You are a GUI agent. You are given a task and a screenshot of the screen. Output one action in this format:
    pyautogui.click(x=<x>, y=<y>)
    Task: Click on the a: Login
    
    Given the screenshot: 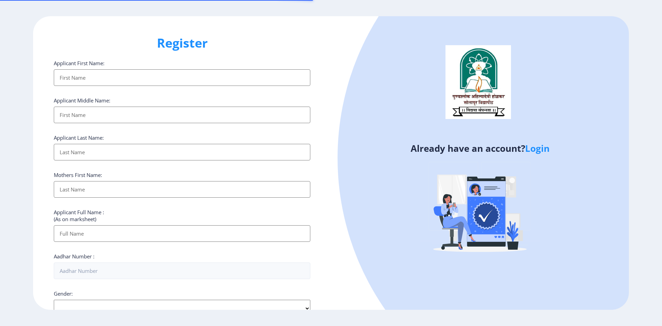 What is the action you would take?
    pyautogui.click(x=537, y=148)
    